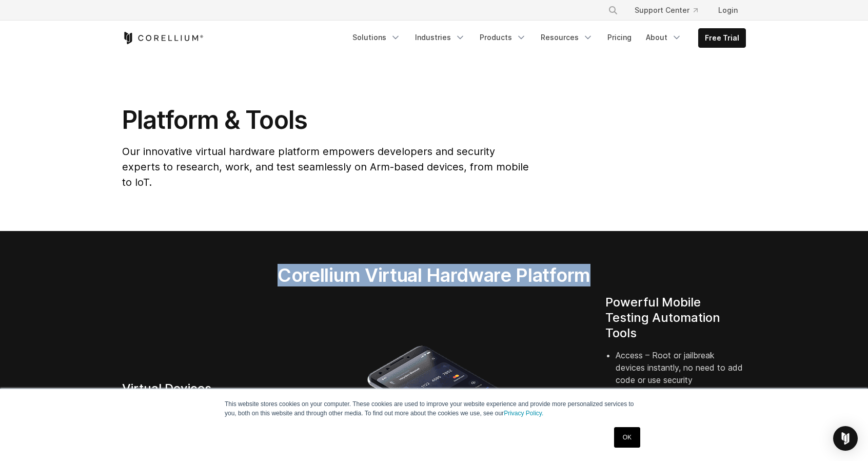 This screenshot has height=461, width=868. I want to click on div: Open Intercom Messenger, so click(845, 438).